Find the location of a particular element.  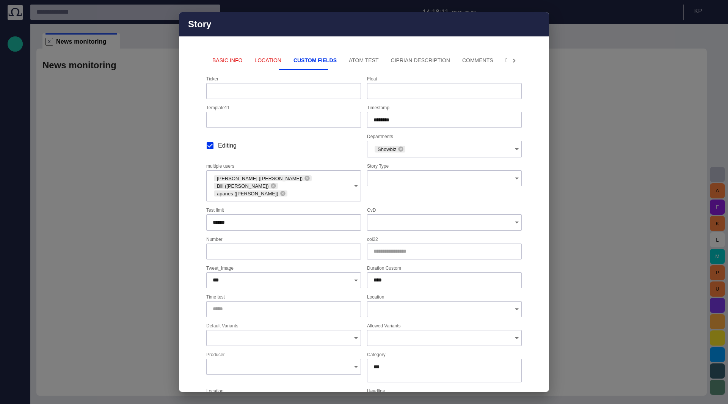

label: CvD is located at coordinates (371, 210).